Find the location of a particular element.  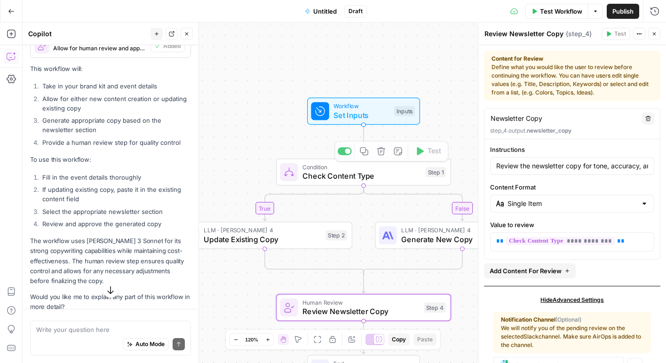

span: Workflow is located at coordinates (361, 106).